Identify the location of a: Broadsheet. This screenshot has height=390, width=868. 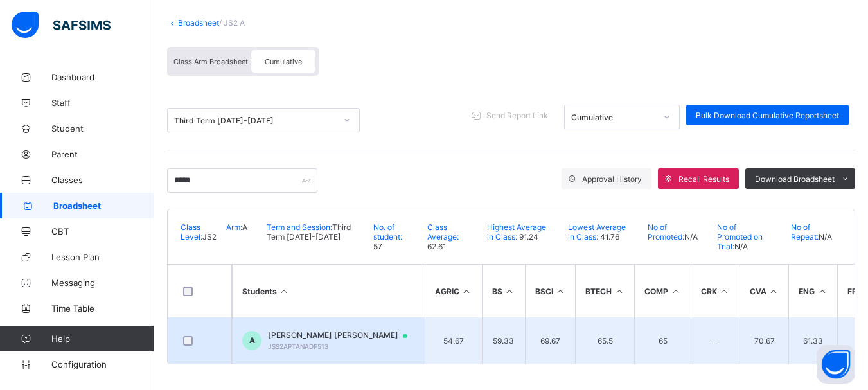
(199, 22).